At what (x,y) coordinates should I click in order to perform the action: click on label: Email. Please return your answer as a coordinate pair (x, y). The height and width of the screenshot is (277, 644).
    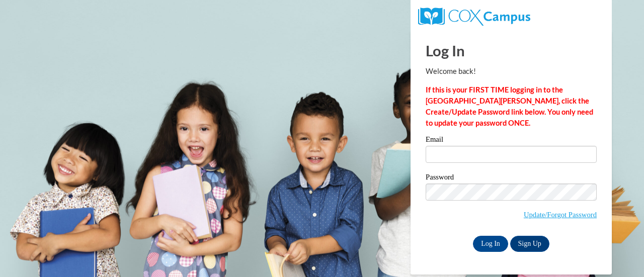
    Looking at the image, I should click on (511, 141).